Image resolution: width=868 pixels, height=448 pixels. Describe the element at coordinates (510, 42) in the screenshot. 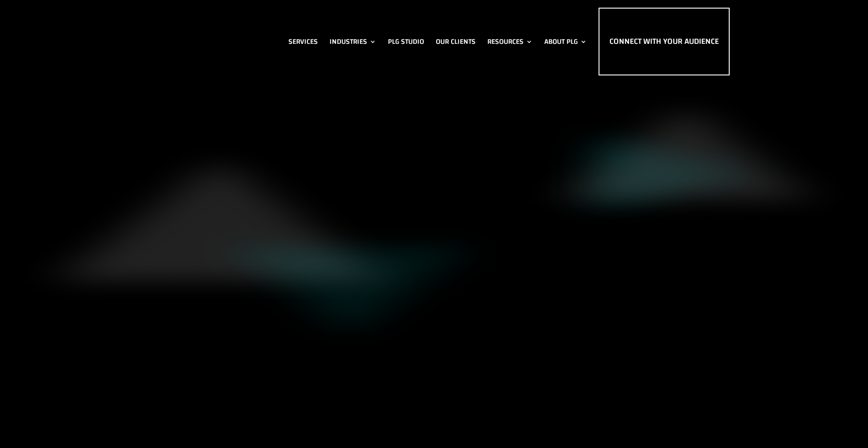

I see `a: Resources` at that location.